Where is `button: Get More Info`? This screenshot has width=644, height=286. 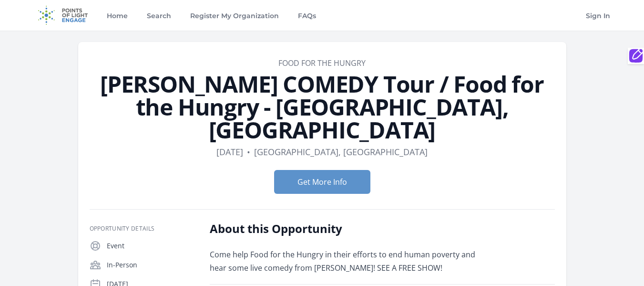 button: Get More Info is located at coordinates (322, 182).